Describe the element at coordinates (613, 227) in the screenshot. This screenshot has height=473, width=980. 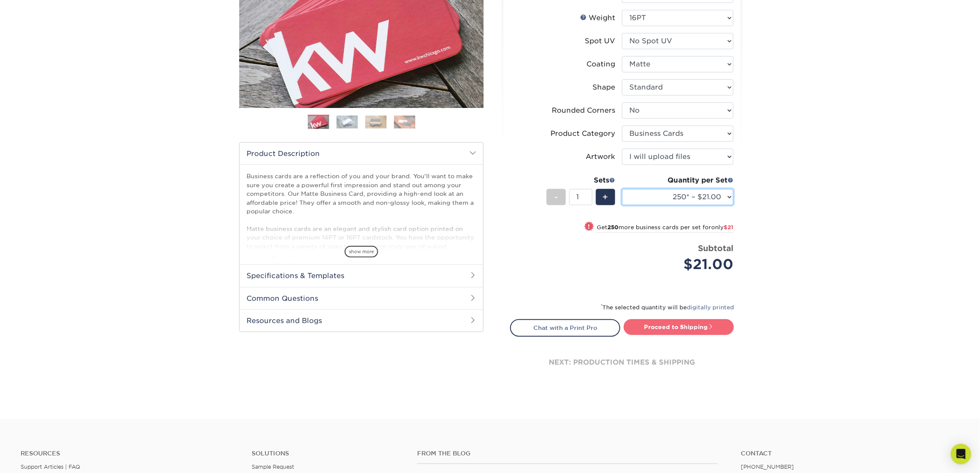
I see `strong: 250` at that location.